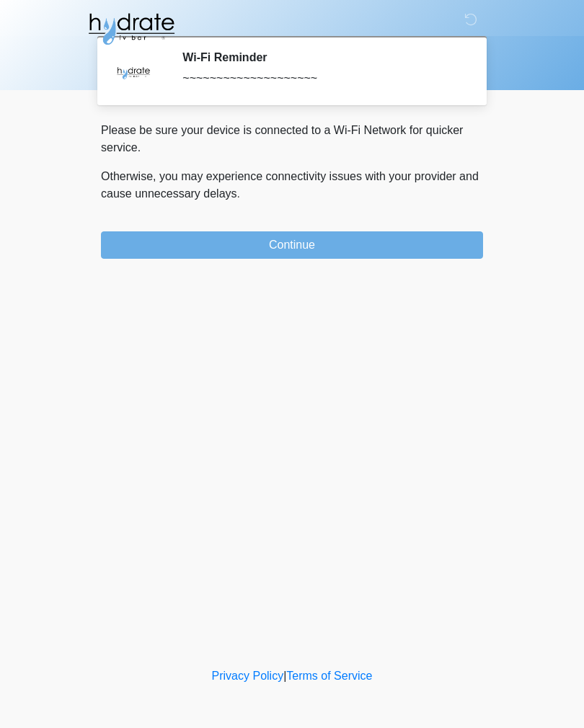 The width and height of the screenshot is (584, 728). What do you see at coordinates (329, 676) in the screenshot?
I see `a: Terms of Service` at bounding box center [329, 676].